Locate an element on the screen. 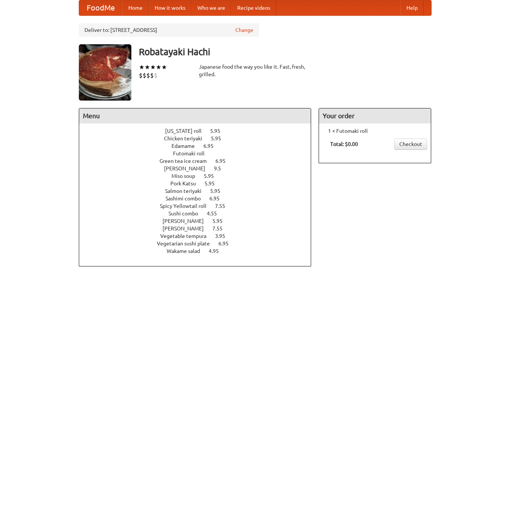 This screenshot has height=531, width=510. span: Pork Katsu is located at coordinates (187, 183).